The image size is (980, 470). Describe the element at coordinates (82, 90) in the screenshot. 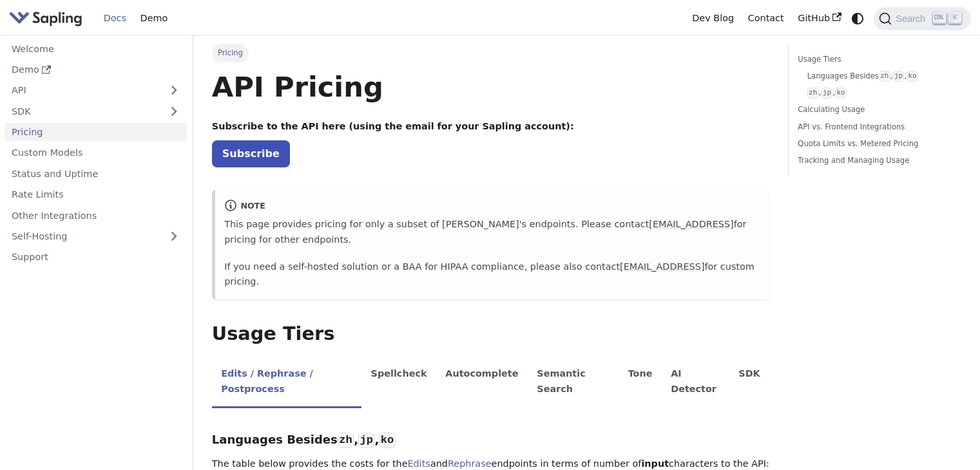

I see `a: API` at that location.